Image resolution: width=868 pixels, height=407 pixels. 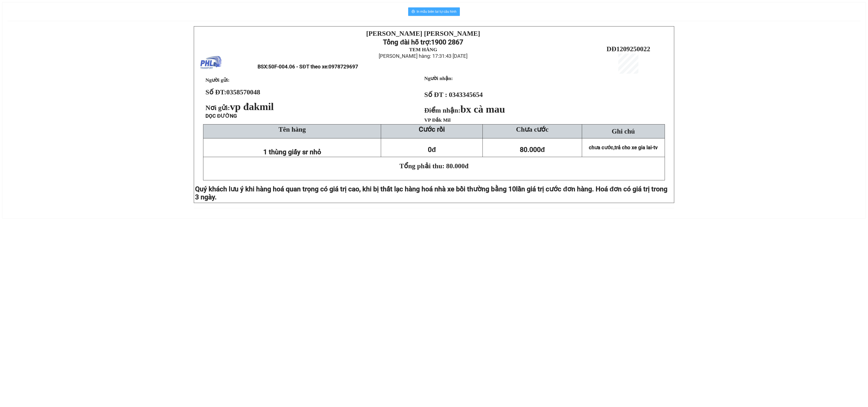 What do you see at coordinates (431, 129) in the screenshot?
I see `strong: Cước rồi` at bounding box center [431, 129].